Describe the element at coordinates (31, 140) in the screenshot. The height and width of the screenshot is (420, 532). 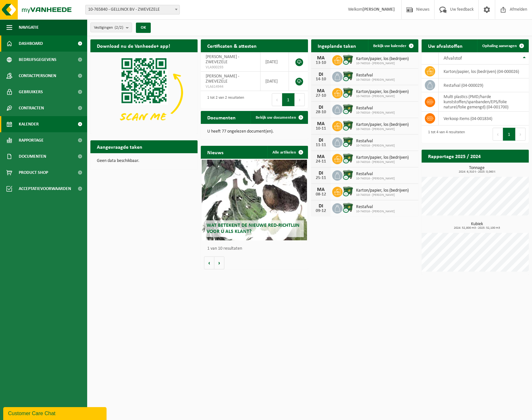
I see `span: Rapportage` at that location.